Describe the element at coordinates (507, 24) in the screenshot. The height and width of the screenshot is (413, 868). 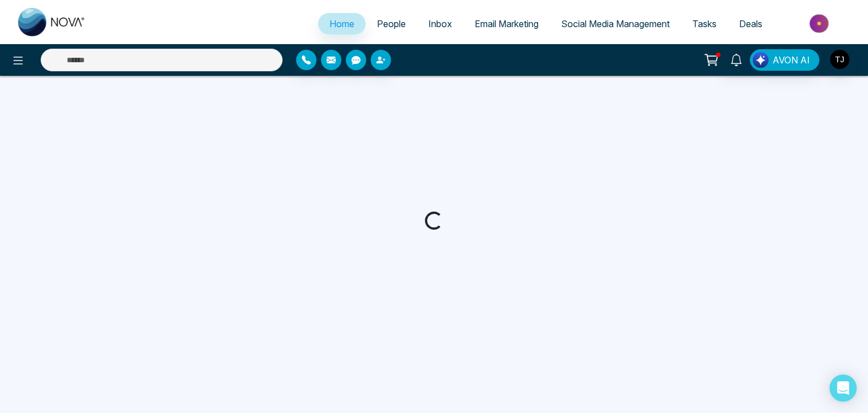
I see `a: Email Marketing` at that location.